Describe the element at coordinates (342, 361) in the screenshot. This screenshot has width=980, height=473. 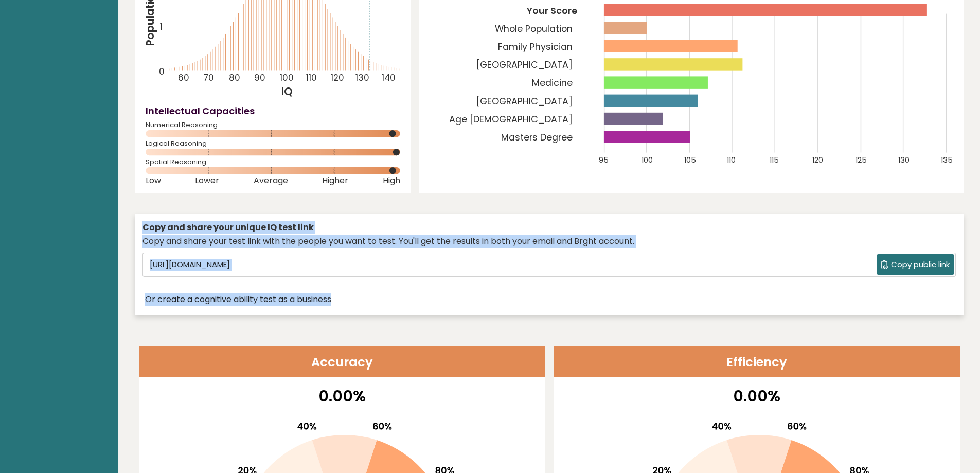
I see `header: Accuracy` at that location.